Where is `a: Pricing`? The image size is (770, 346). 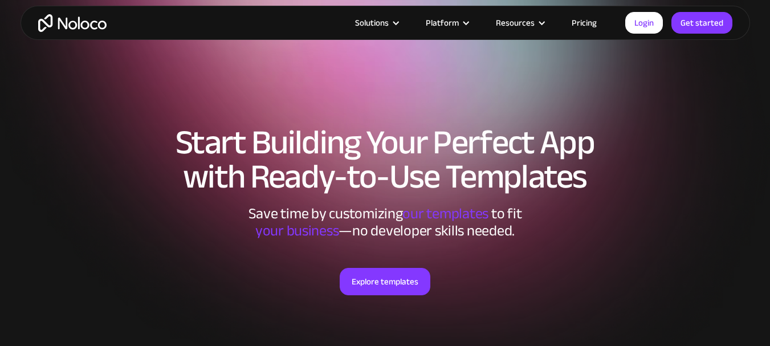 a: Pricing is located at coordinates (584, 23).